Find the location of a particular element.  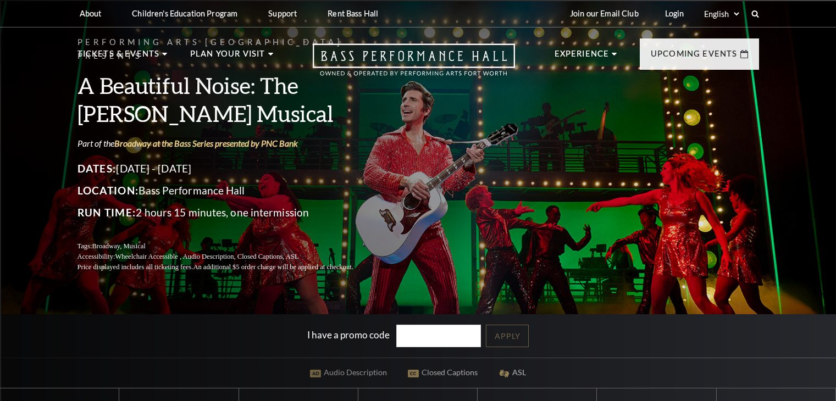

p: Bass Performance Hall is located at coordinates (229, 191).